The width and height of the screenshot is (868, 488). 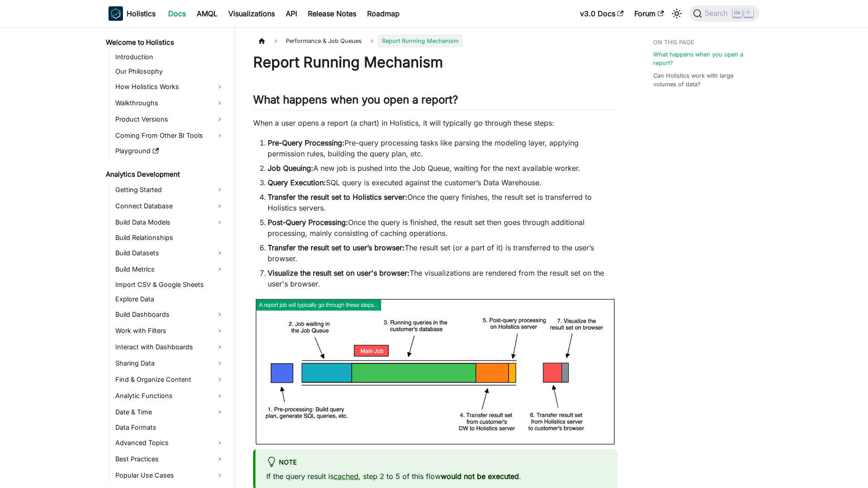 What do you see at coordinates (170, 476) in the screenshot?
I see `a: Popular Use Cases` at bounding box center [170, 476].